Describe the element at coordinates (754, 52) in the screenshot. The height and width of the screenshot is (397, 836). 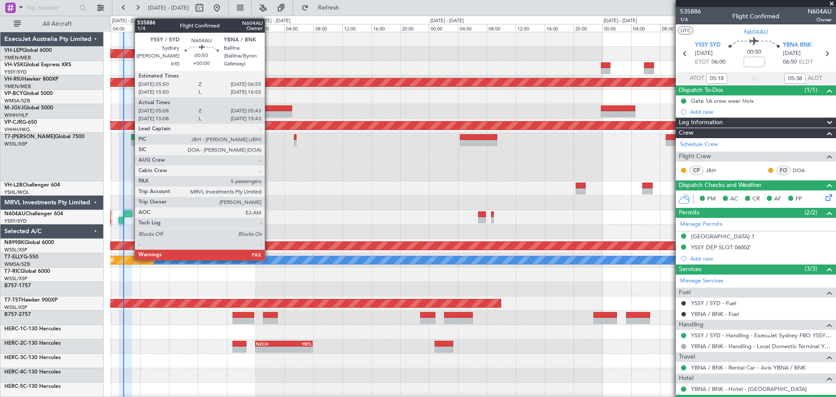
I see `span: 00:50` at that location.